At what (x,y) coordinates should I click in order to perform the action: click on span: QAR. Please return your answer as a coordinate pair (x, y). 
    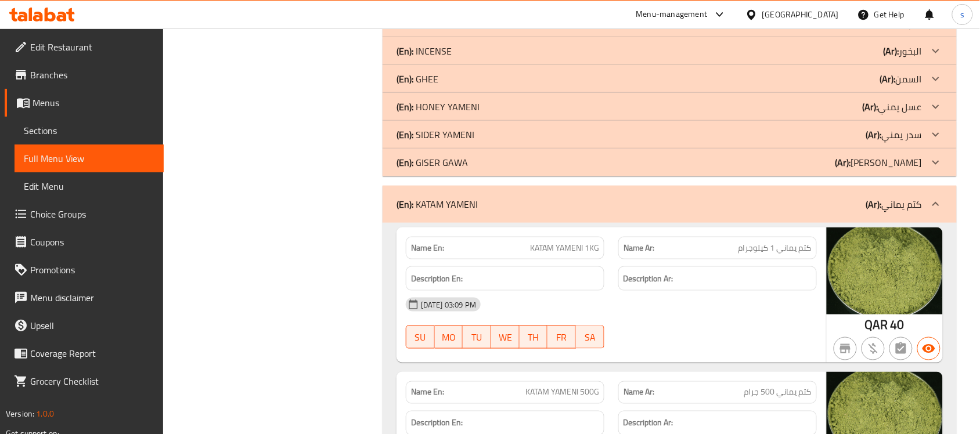
    Looking at the image, I should click on (877, 325).